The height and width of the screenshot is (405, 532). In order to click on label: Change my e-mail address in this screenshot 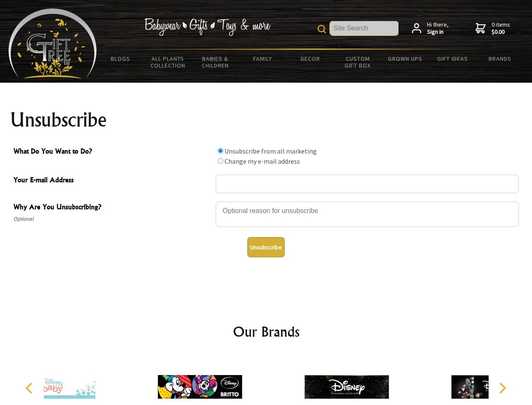, I will do `click(262, 161)`.